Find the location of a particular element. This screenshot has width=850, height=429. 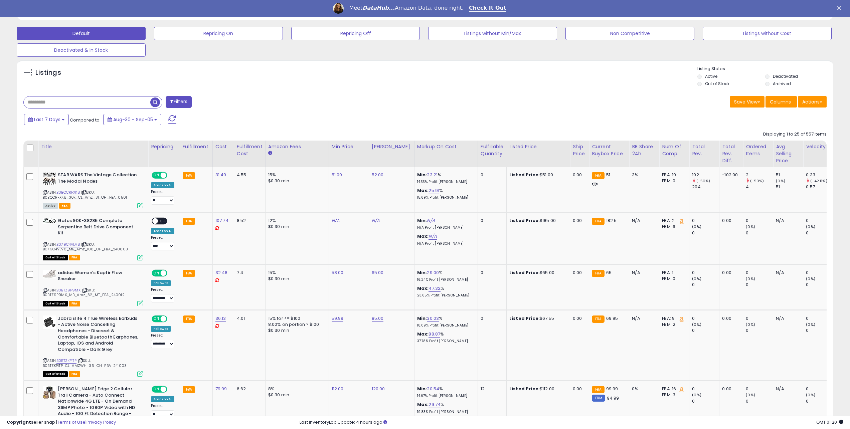

span: OFF is located at coordinates (172, 319).